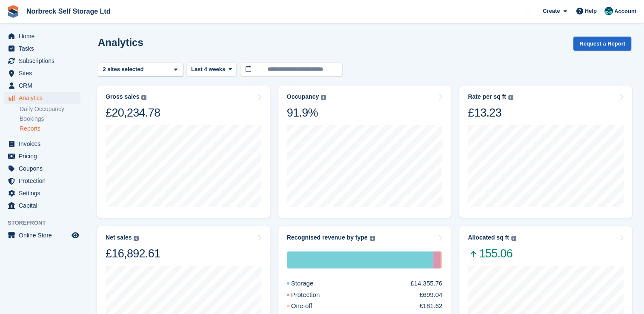 The width and height of the screenshot is (644, 314). Describe the element at coordinates (50, 129) in the screenshot. I see `a: Reports` at that location.